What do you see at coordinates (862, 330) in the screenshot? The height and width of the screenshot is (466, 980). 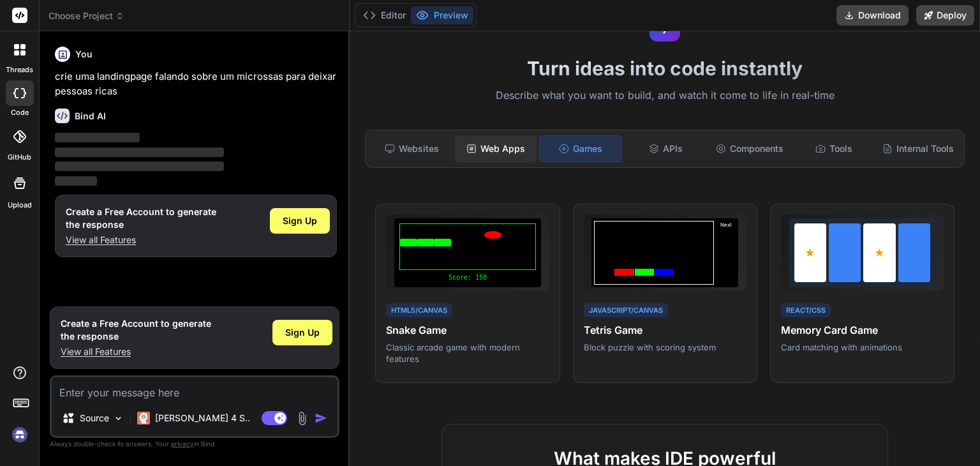 I see `h4: Memory Card Game` at bounding box center [862, 330].